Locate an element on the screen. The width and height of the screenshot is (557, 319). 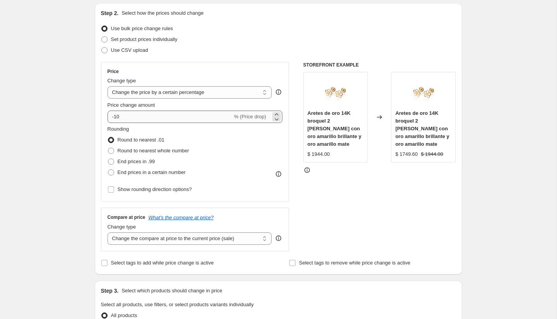
span: Select tags to add while price change is active is located at coordinates (163, 263).